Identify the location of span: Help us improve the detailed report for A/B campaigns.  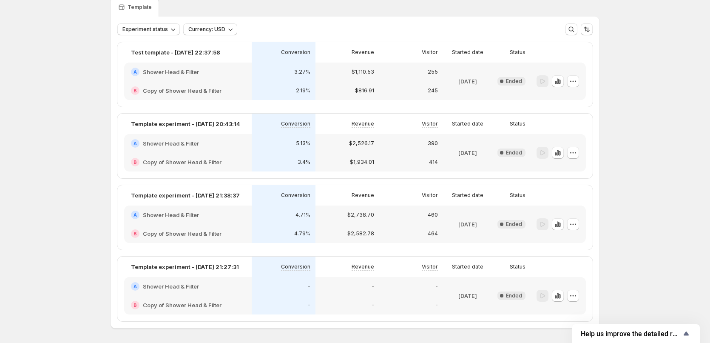
(631, 333).